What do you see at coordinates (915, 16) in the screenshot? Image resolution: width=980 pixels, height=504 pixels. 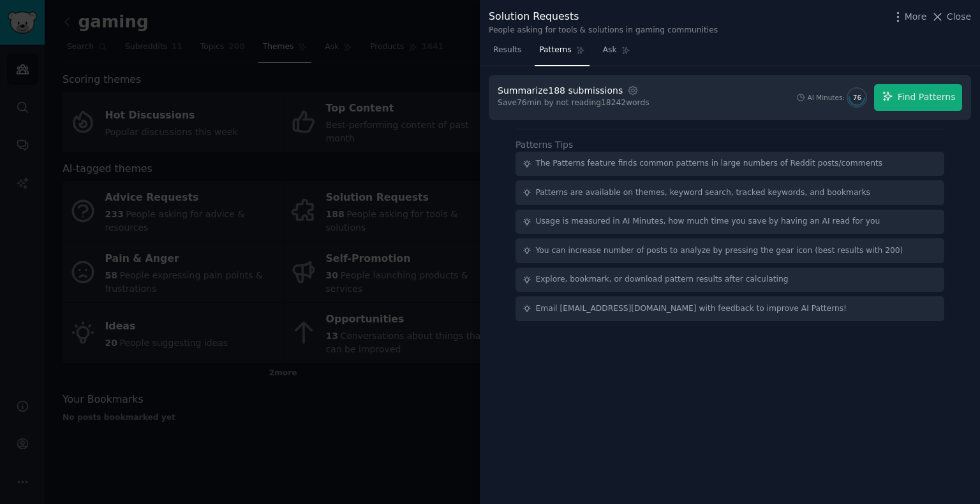 I see `span: More` at bounding box center [915, 16].